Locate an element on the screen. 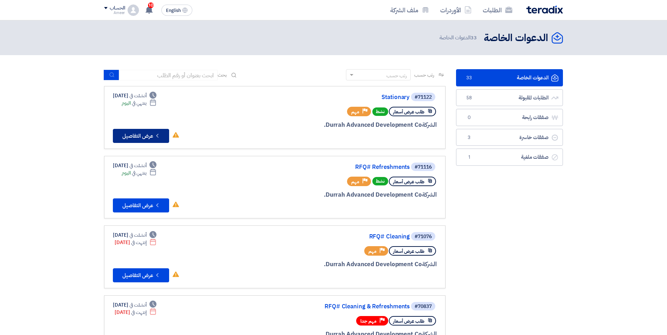 This screenshot has width=667, height=335. a: صفقات ملغية1 is located at coordinates (509, 157).